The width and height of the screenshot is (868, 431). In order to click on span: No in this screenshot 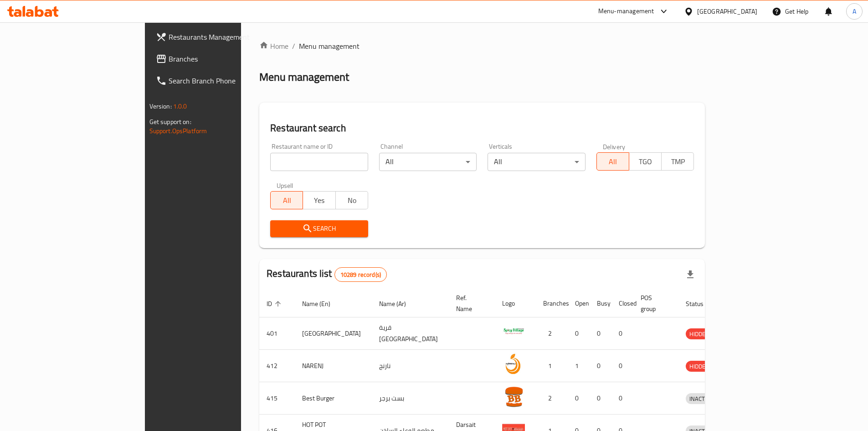, I will do `click(352, 200)`.